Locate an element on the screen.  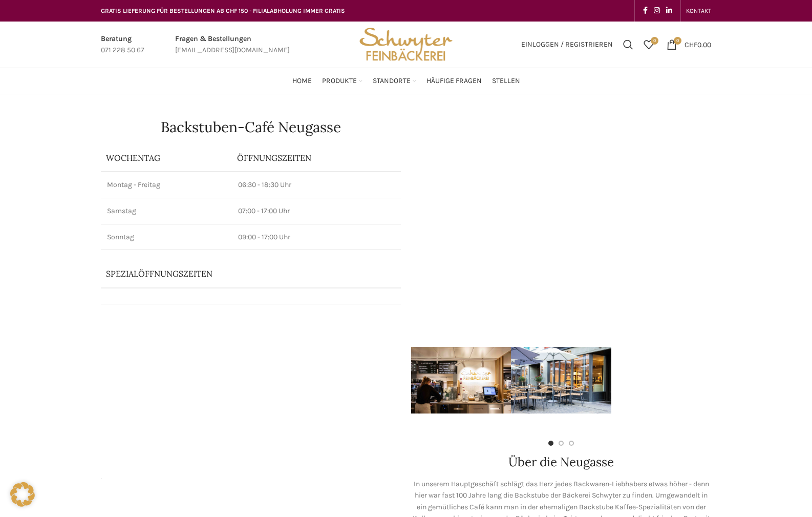
span: Stellen is located at coordinates (505, 81).